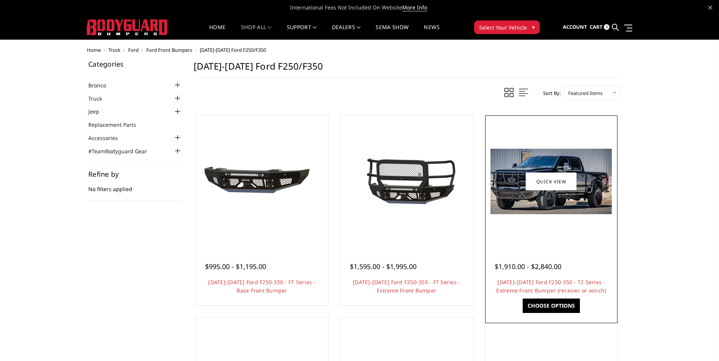  I want to click on h5: Refine by, so click(135, 174).